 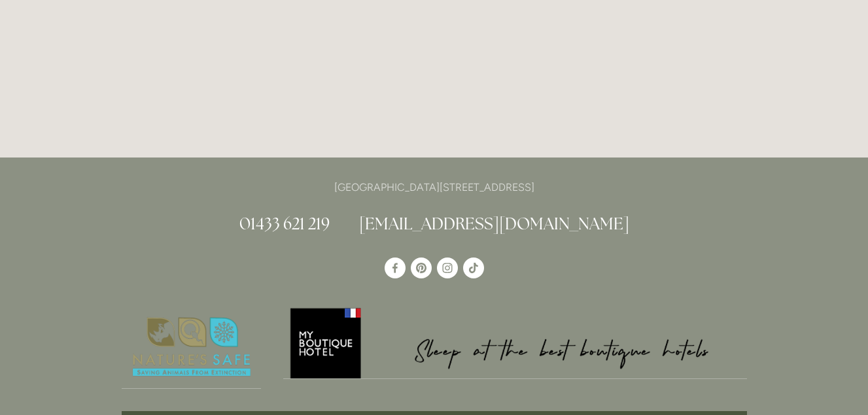 What do you see at coordinates (515, 342) in the screenshot?
I see `img: My Boutique Hotel - Logo` at bounding box center [515, 342].